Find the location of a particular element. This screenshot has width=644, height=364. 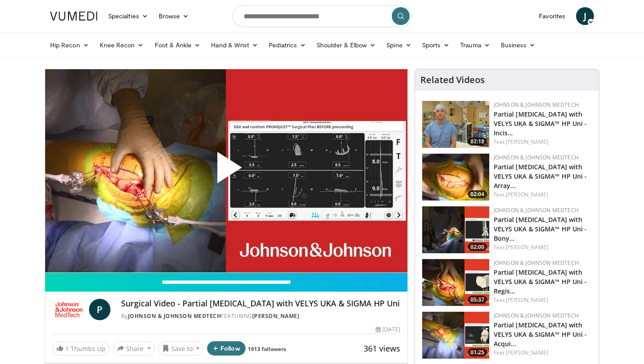

img: e08a7d39-3b34-4ac3-abe8-53cc16b57bb7.png.150x105_q85_crop-smart_upscale.png is located at coordinates (456, 335).